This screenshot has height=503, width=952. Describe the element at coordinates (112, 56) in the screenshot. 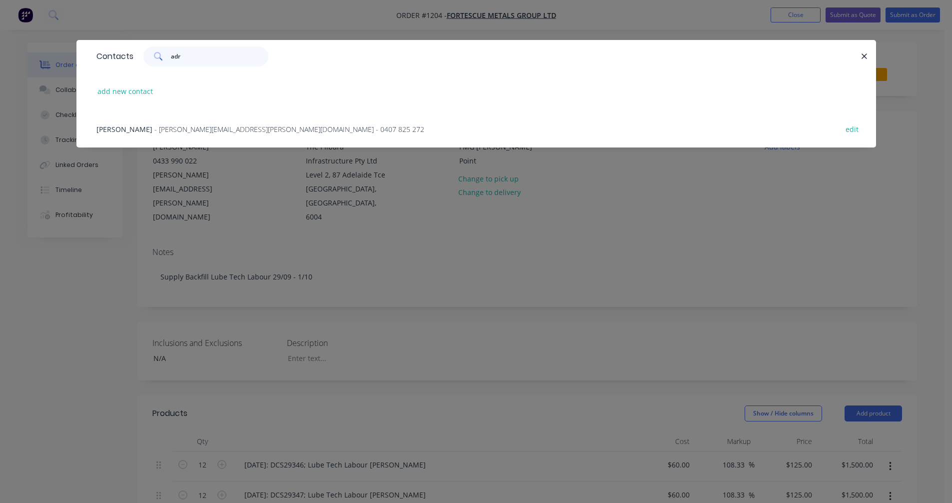

I see `div: Contacts` at that location.